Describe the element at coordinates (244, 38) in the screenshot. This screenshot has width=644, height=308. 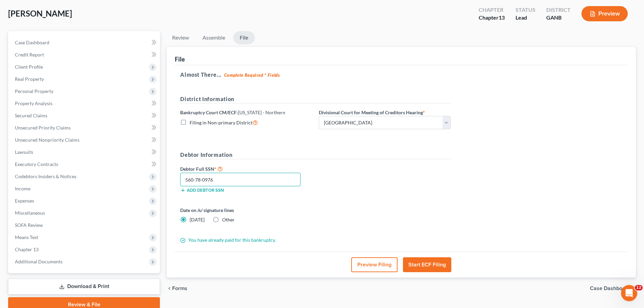
I see `a: File` at that location.